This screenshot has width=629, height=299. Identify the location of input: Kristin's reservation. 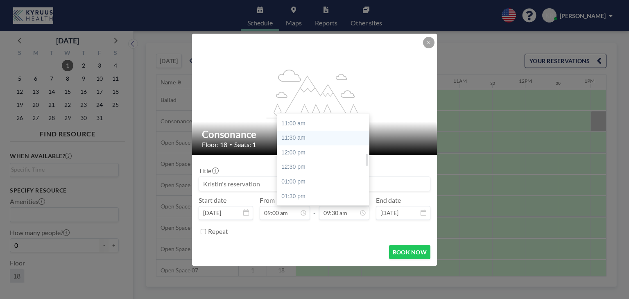
(315, 184).